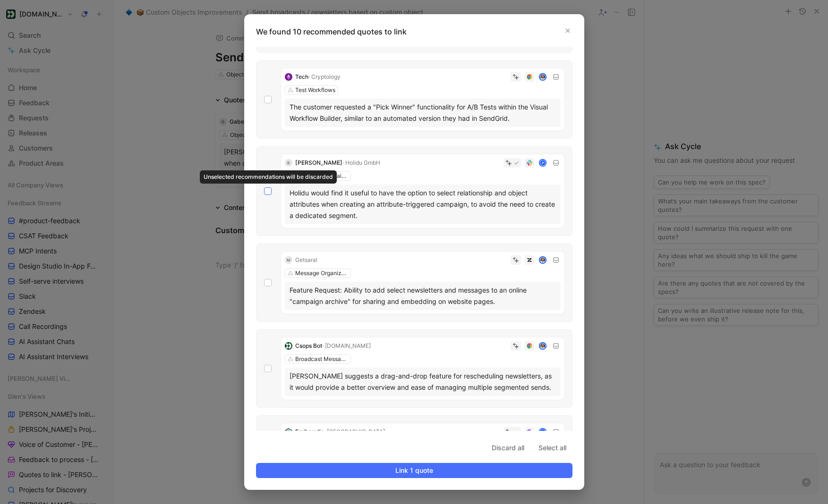 The height and width of the screenshot is (504, 828). What do you see at coordinates (325, 77) in the screenshot?
I see `span: · Cryptology` at bounding box center [325, 77].